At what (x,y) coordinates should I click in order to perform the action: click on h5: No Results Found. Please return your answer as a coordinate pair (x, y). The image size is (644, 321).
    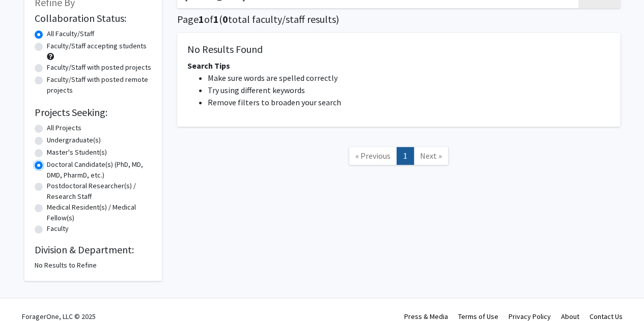
    Looking at the image, I should click on (399, 49).